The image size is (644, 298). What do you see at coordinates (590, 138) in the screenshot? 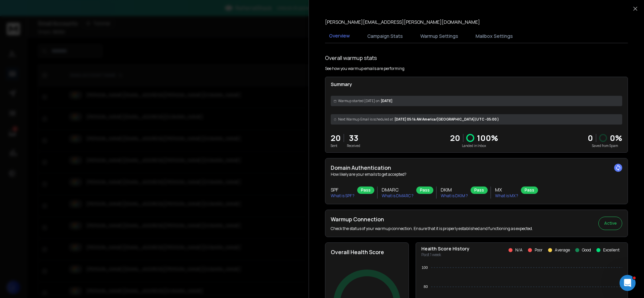
I see `strong: 0` at bounding box center [590, 138].